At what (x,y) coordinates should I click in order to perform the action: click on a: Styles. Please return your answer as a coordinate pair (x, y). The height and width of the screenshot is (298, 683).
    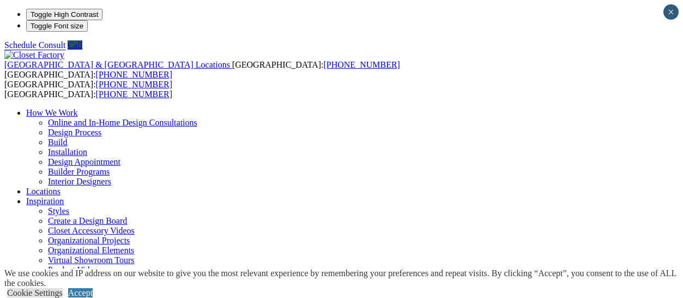
    Looking at the image, I should click on (58, 210).